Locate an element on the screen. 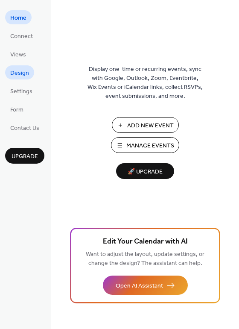 This screenshot has width=239, height=329. span: Manage Events is located at coordinates (150, 146).